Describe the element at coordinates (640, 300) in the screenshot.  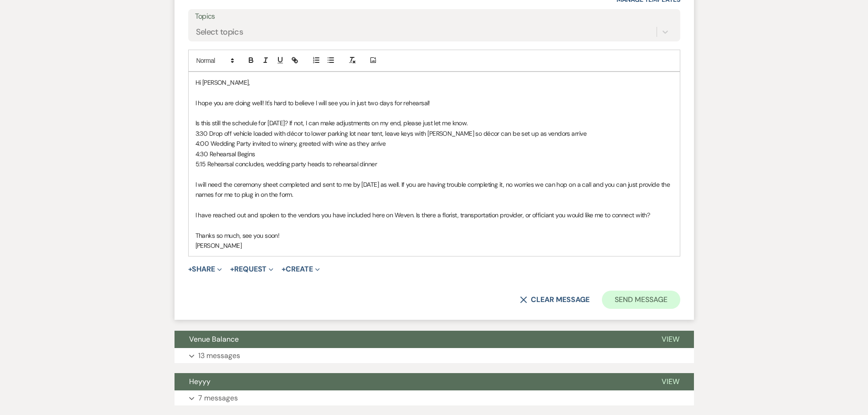
I see `button: Send Message` at that location.